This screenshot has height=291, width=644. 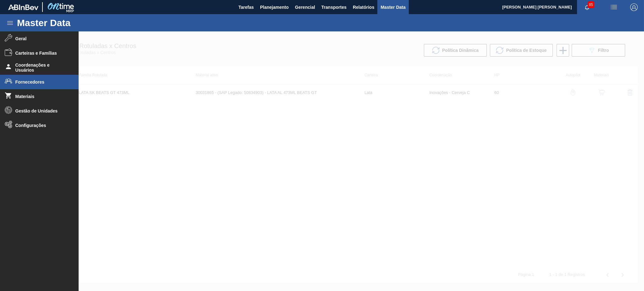 I want to click on span: Tarefas, so click(x=246, y=7).